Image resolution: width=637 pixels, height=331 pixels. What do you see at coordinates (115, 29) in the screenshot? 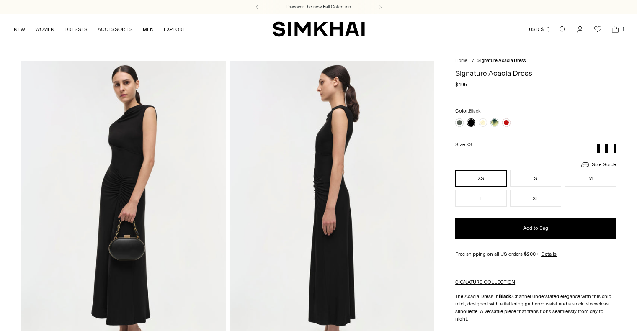
I see `a: ACCESSORIES` at bounding box center [115, 29].